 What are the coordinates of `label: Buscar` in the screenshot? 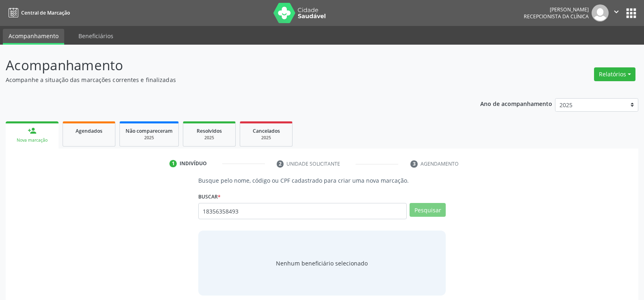 It's located at (209, 196).